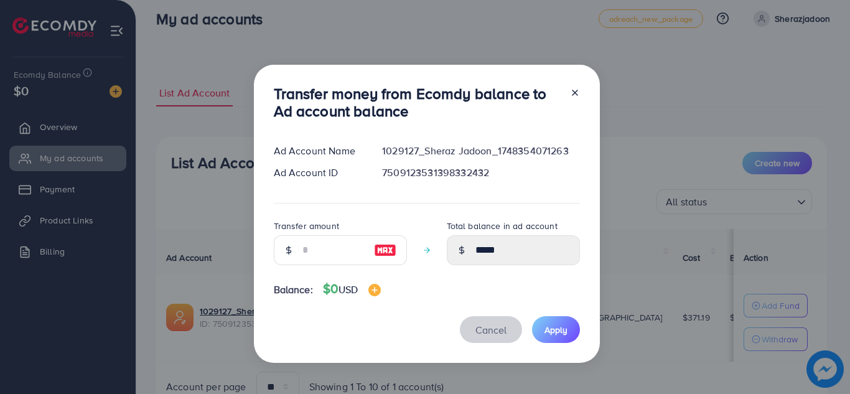  I want to click on span: USD, so click(348, 289).